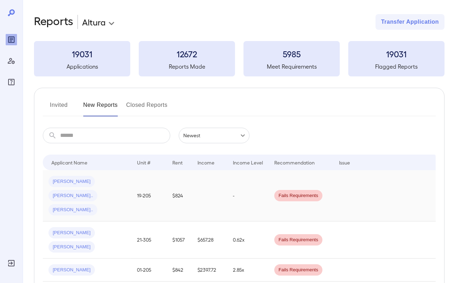 The height and width of the screenshot is (283, 453). I want to click on div: FAQ, so click(11, 82).